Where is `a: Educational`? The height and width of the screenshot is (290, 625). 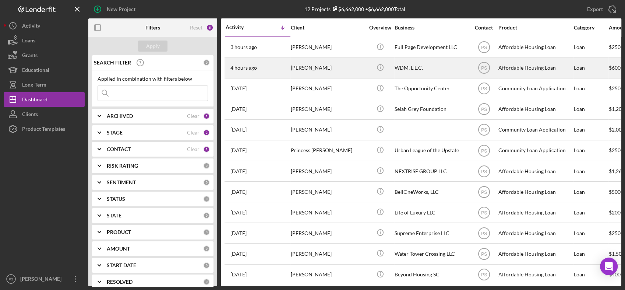
a: Educational is located at coordinates (44, 70).